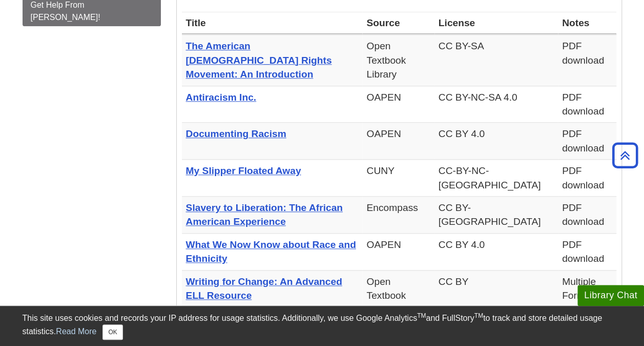 The height and width of the screenshot is (346, 644). What do you see at coordinates (625, 155) in the screenshot?
I see `a: Back to Top` at bounding box center [625, 155].